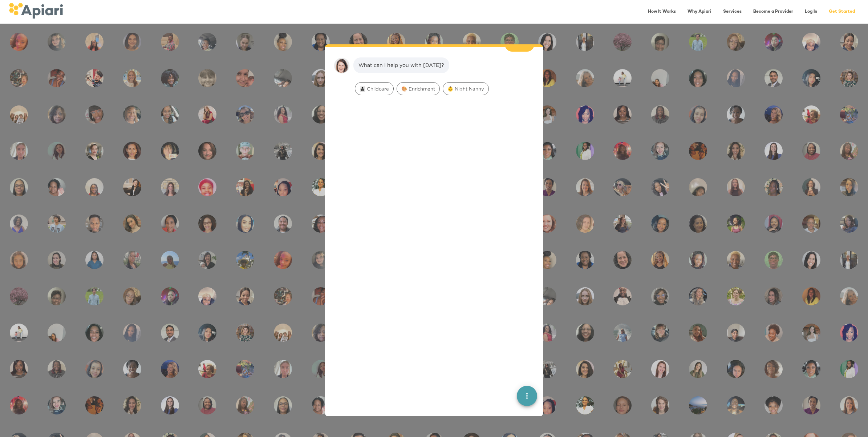 This screenshot has height=437, width=868. Describe the element at coordinates (466, 89) in the screenshot. I see `span: 👶 Night Nanny` at that location.